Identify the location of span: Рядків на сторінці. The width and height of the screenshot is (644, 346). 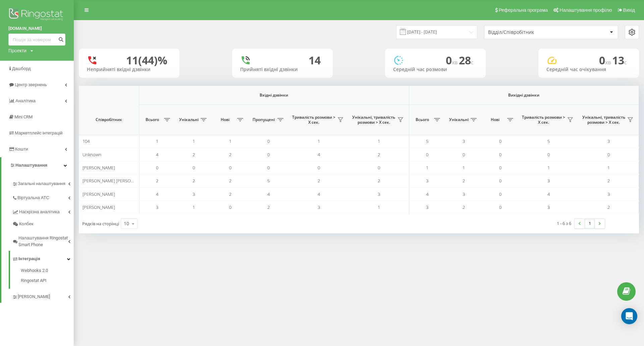
(101, 224).